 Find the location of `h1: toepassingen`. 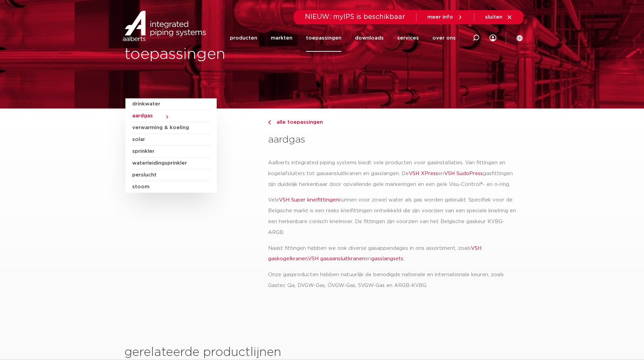

h1: toepassingen is located at coordinates (221, 55).